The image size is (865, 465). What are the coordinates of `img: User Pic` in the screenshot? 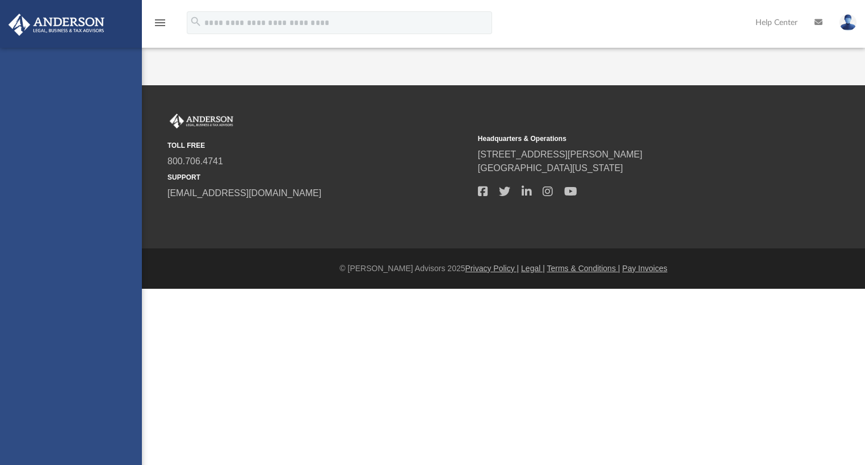 It's located at (848, 22).